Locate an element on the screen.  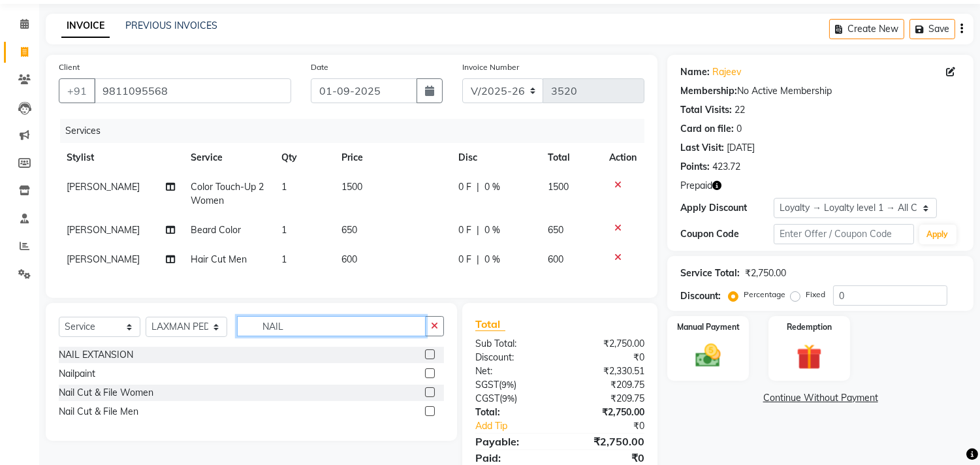
th: Price is located at coordinates (392, 158).